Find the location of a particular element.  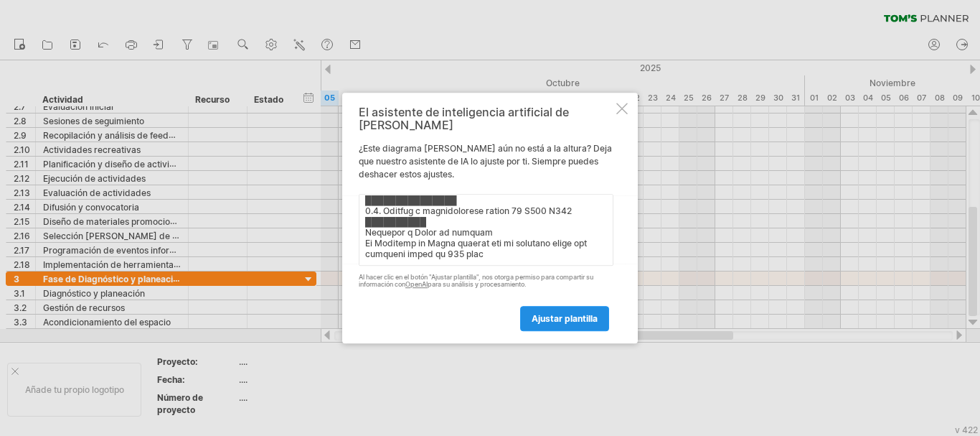

font: ajustar plantilla is located at coordinates (564, 318).